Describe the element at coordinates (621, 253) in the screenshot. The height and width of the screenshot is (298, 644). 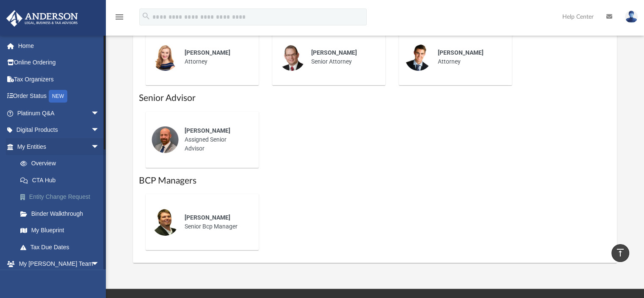
I see `a: vertical_align_top` at that location.